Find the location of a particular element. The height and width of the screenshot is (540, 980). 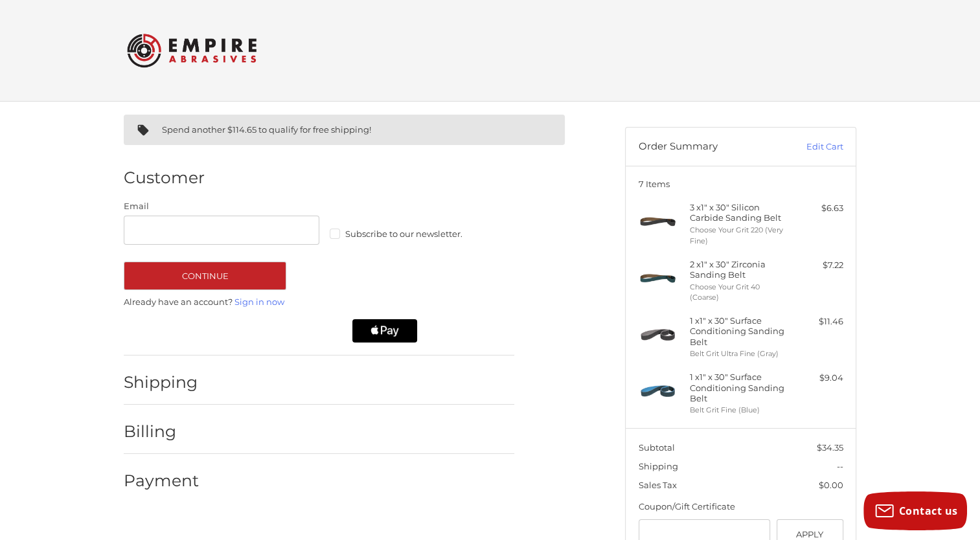

span: Sales Tax is located at coordinates (658, 486).